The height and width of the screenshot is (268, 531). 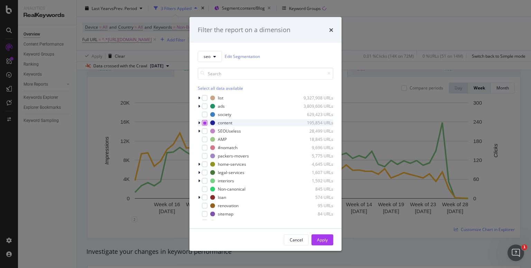 What do you see at coordinates (316, 206) in the screenshot?
I see `div: 95 URLs` at bounding box center [316, 206].